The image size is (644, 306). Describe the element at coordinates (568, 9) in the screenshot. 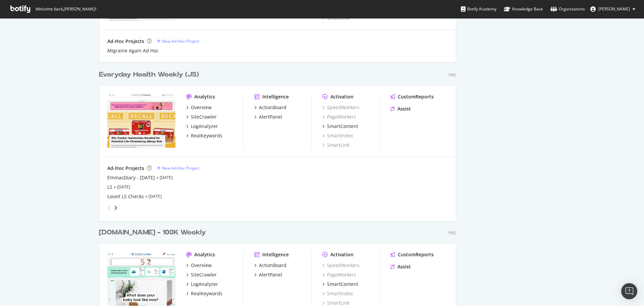

I see `div: Organizations` at that location.